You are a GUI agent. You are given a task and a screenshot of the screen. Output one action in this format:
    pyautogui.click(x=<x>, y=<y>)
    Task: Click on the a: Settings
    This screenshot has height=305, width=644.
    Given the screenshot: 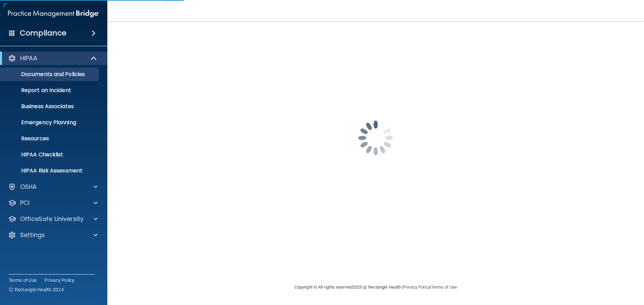 What is the action you would take?
    pyautogui.click(x=53, y=235)
    